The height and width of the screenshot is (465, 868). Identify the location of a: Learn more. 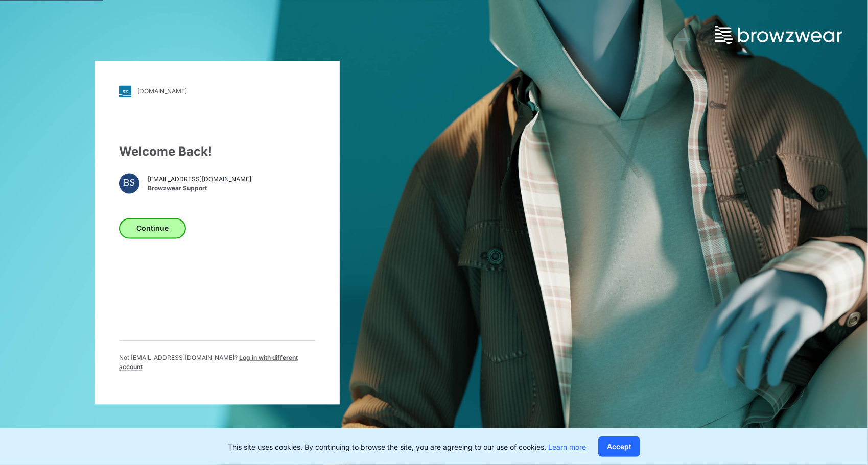
(567, 447).